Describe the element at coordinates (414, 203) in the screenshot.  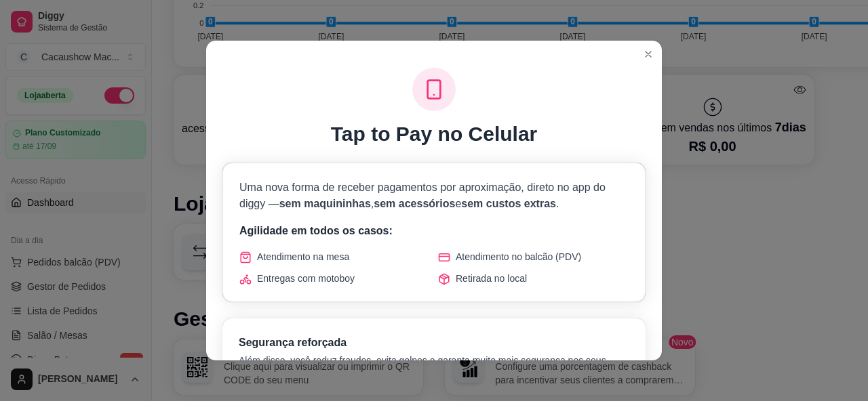
I see `span: sem acessórios` at that location.